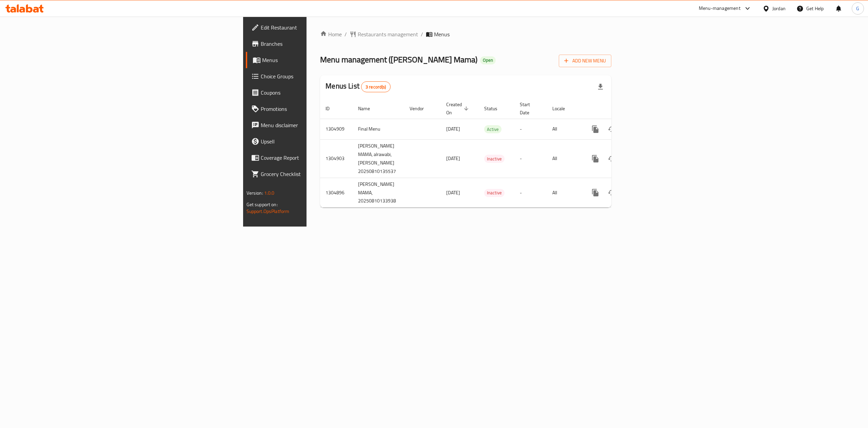  Describe the element at coordinates (368, 108) in the screenshot. I see `span: Name` at that location.